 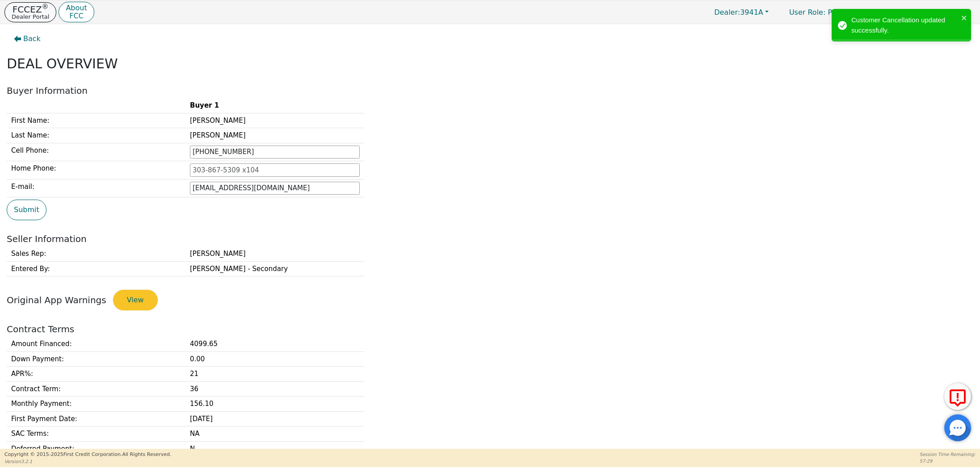 What do you see at coordinates (739, 12) in the screenshot?
I see `span: 3941A` at bounding box center [739, 12].